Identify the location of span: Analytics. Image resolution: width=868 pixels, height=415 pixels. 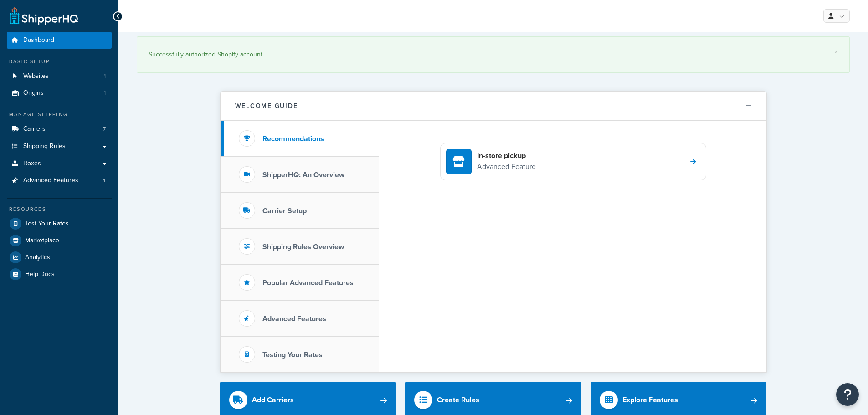
(37, 258).